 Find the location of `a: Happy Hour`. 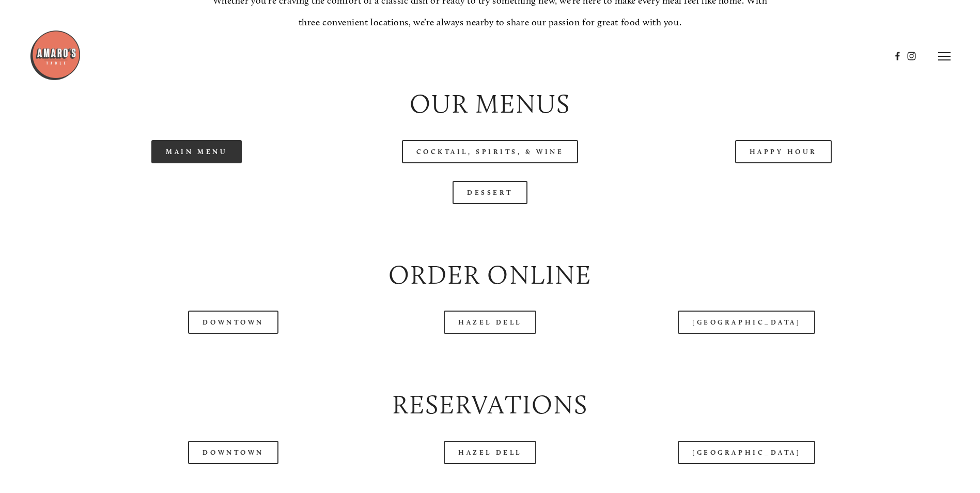

a: Happy Hour is located at coordinates (784, 151).